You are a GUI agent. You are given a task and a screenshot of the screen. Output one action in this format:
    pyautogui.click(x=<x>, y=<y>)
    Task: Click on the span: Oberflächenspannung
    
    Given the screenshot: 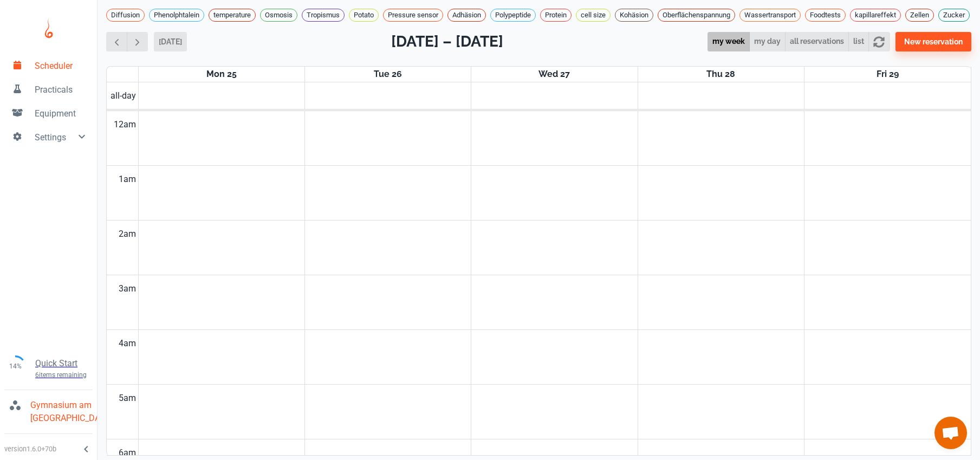 What is the action you would take?
    pyautogui.click(x=696, y=15)
    